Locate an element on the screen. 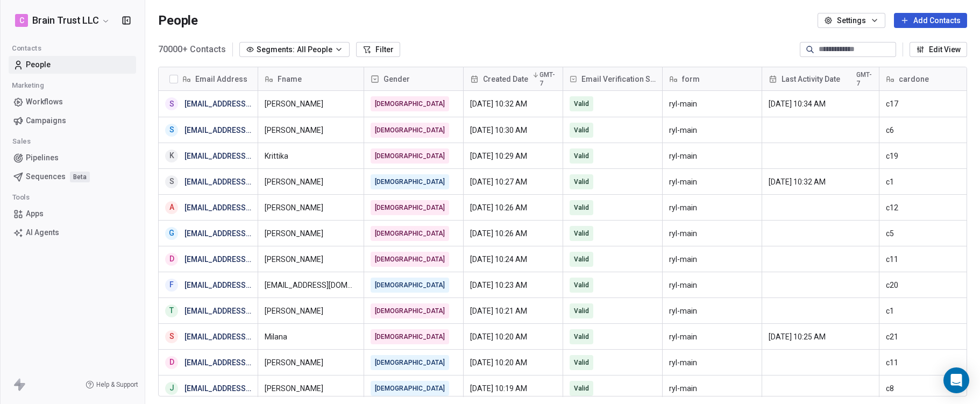 The image size is (980, 404). div: cardone is located at coordinates (929, 79).